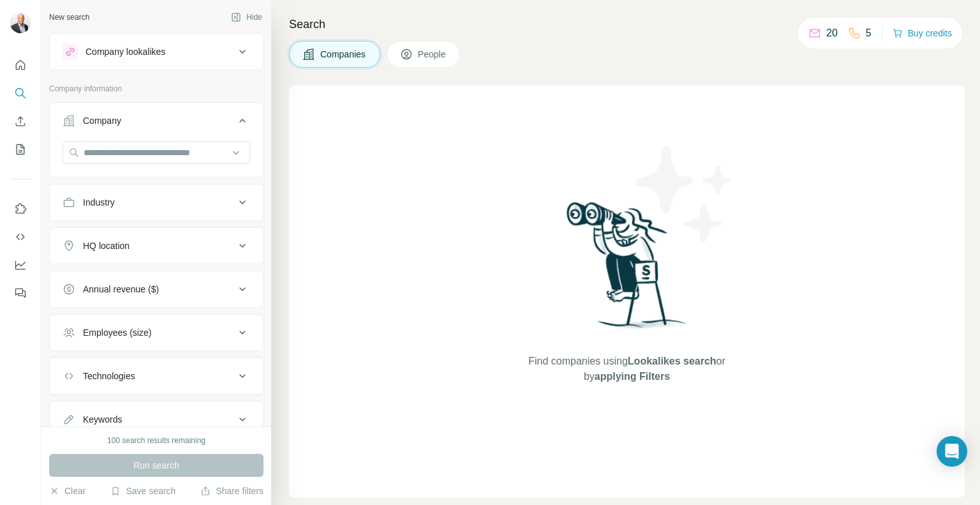 The image size is (980, 505). I want to click on span: applying Filters, so click(632, 376).